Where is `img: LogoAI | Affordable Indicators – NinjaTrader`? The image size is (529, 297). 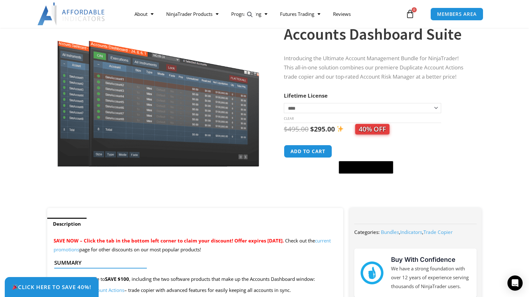 img: LogoAI | Affordable Indicators – NinjaTrader is located at coordinates (71, 14).